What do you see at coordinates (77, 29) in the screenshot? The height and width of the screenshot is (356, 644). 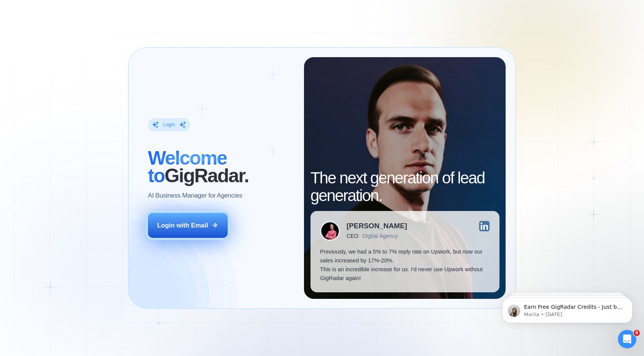 I see `div: message notification from Mariia, 4w ago. Earn Free GigRadar Credits - Just by Sharing Your Story...` at bounding box center [77, 29].